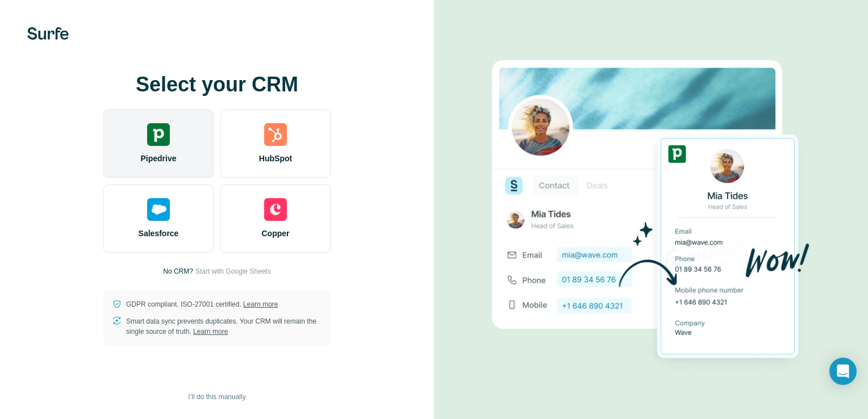 The image size is (868, 419). What do you see at coordinates (276, 210) in the screenshot?
I see `img: copper's logo` at bounding box center [276, 210].